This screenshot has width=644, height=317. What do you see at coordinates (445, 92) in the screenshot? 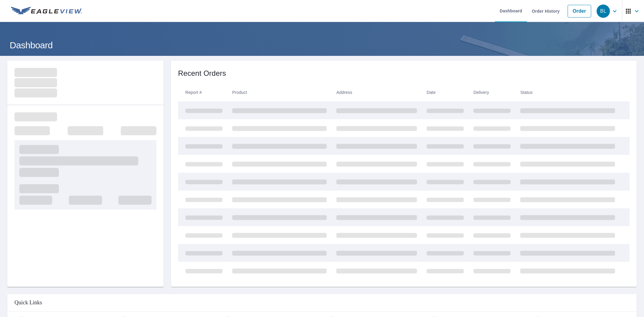
I see `th: Date` at bounding box center [445, 92].